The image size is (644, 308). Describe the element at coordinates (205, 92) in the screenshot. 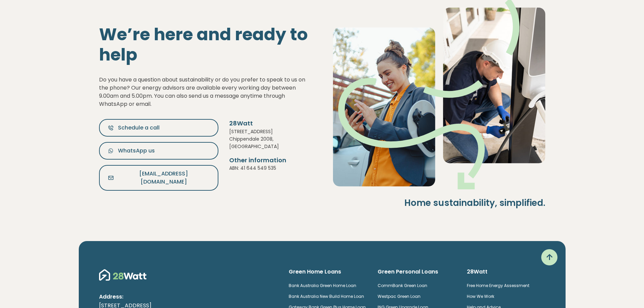

I see `div: Do you have a question about sustainability or do you prefer to speak to us on the phone? Our ene...` at that location.